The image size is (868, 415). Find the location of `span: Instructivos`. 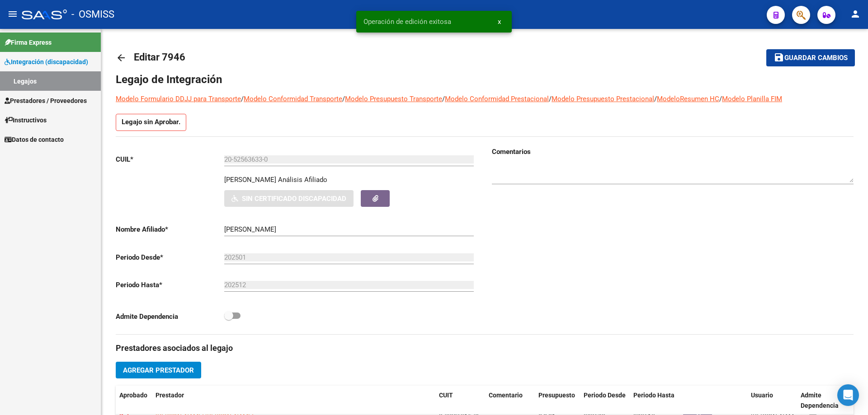

span: Instructivos is located at coordinates (25, 120).